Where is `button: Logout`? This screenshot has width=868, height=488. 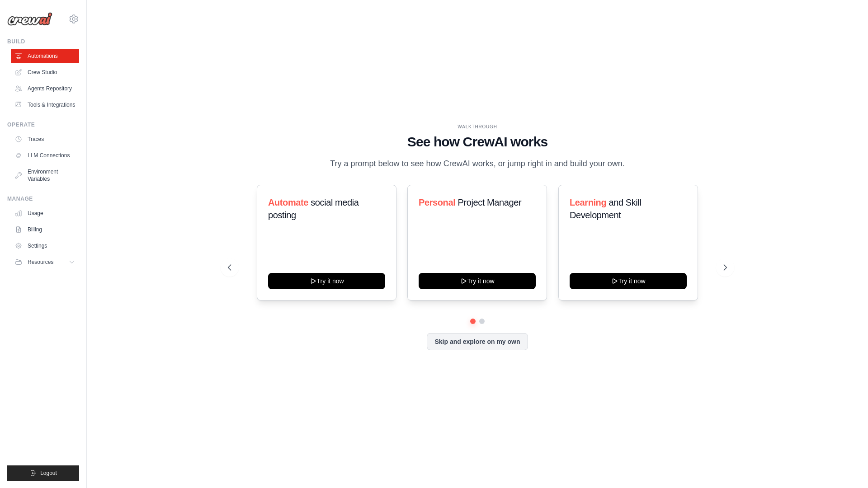
button: Logout is located at coordinates (43, 473).